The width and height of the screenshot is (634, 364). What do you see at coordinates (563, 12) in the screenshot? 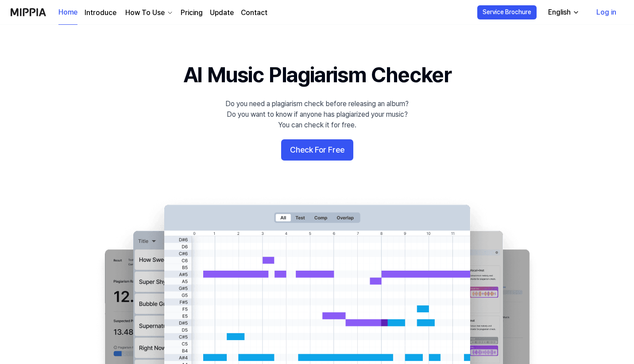
I see `button: English` at bounding box center [563, 12].